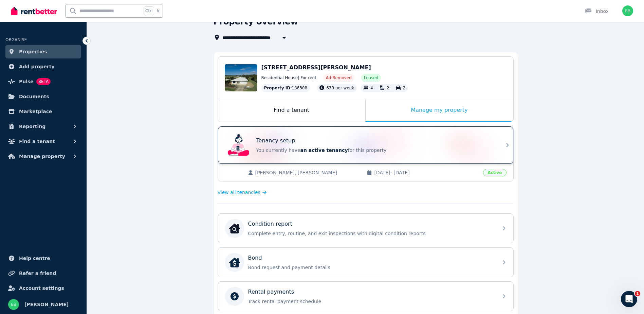 Image resolution: width=644 pixels, height=314 pixels. I want to click on span: Manage property, so click(42, 157).